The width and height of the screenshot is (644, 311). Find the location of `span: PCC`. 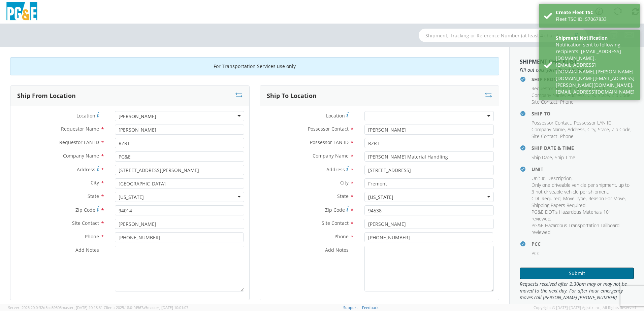

span: PCC is located at coordinates (536, 253).